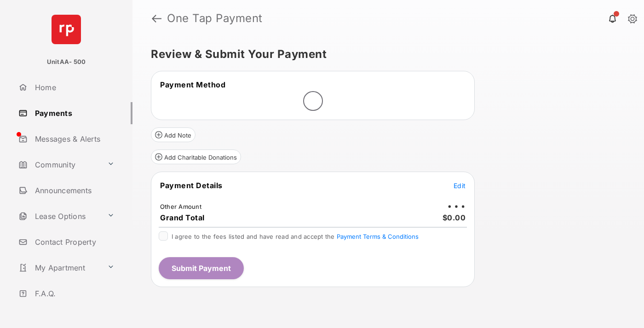 This screenshot has height=328, width=644. What do you see at coordinates (173, 135) in the screenshot?
I see `button: Add Note` at bounding box center [173, 135].